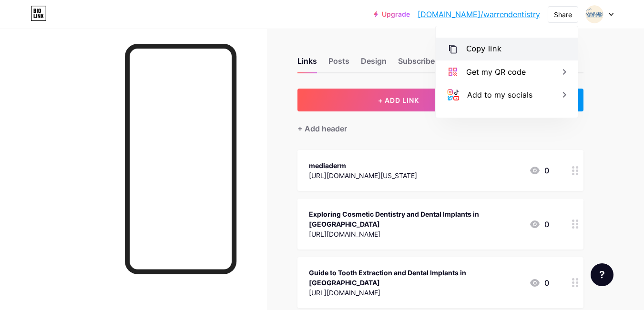  What do you see at coordinates (307, 64) in the screenshot?
I see `div: Links` at bounding box center [307, 64].